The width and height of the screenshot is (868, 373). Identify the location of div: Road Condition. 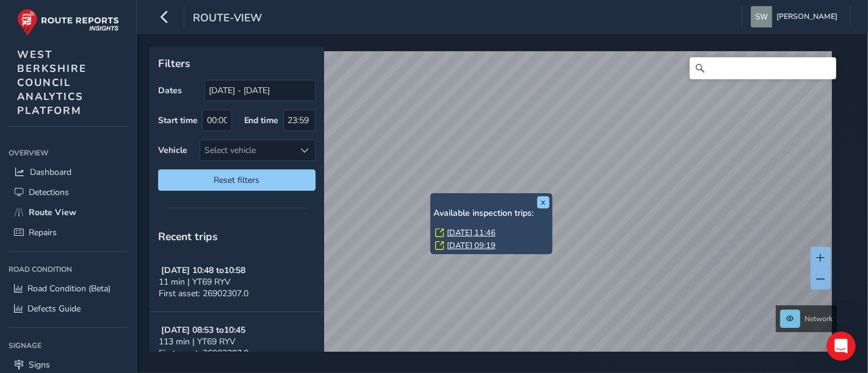
(68, 269).